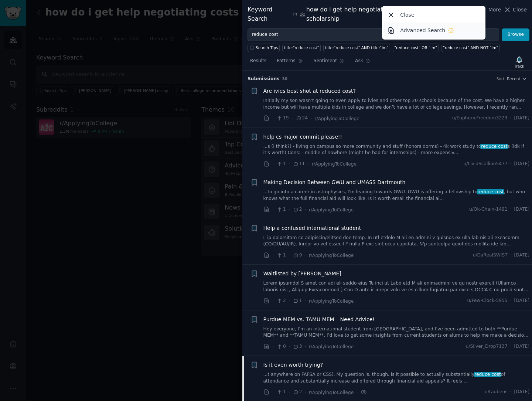 The image size is (532, 401). What do you see at coordinates (310, 91) in the screenshot?
I see `a: Are ivies best shot at reduced cost?` at bounding box center [310, 91].